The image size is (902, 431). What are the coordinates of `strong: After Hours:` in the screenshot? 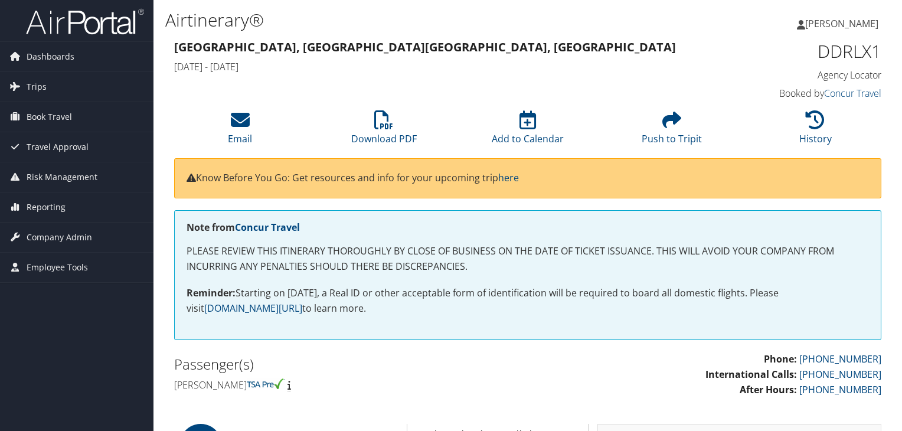 It's located at (768, 389).